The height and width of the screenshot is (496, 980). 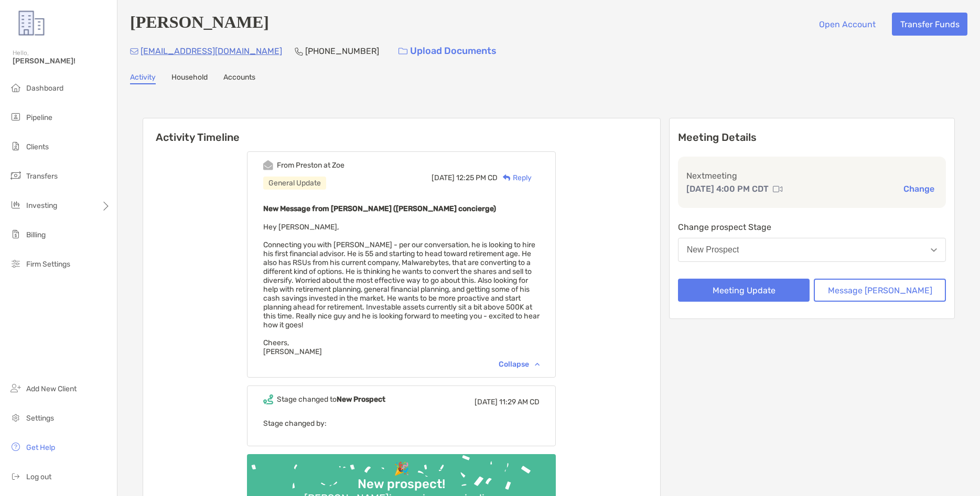 What do you see at coordinates (812, 175) in the screenshot?
I see `p: Next meeting` at bounding box center [812, 175].